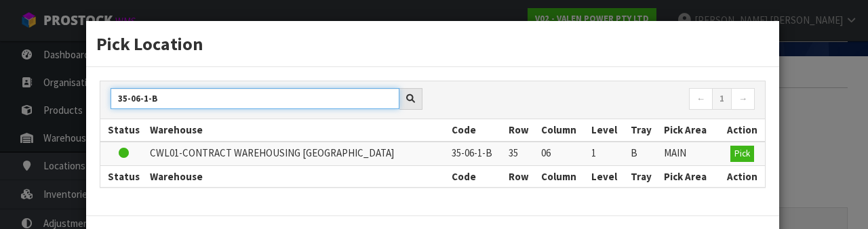  What do you see at coordinates (741, 154) in the screenshot?
I see `span: Pick` at bounding box center [741, 154].